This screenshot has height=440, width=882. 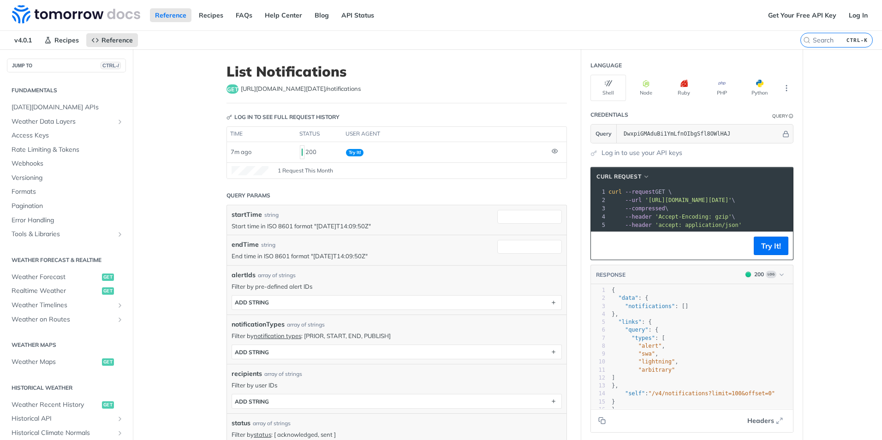 What do you see at coordinates (262, 435) in the screenshot?
I see `a: status` at bounding box center [262, 435].